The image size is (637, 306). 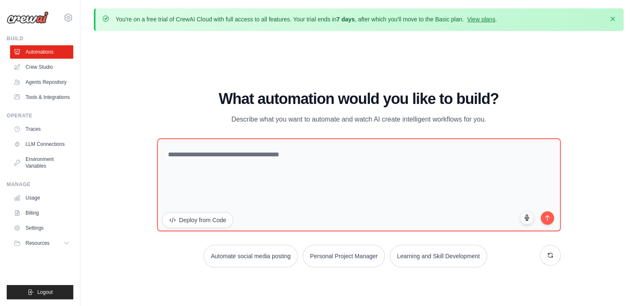 What do you see at coordinates (359, 99) in the screenshot?
I see `h1: What automation would you like to build?` at bounding box center [359, 99].